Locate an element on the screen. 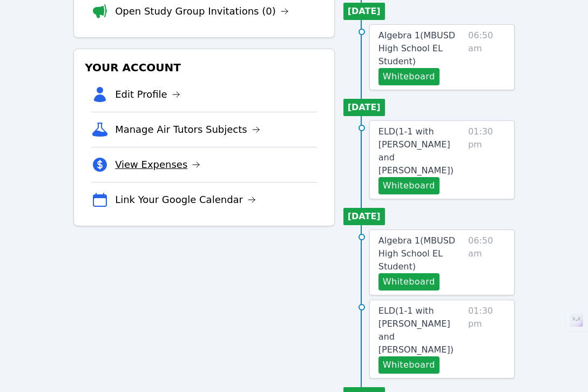 The height and width of the screenshot is (392, 588). a: Manage Air Tutors Subjects is located at coordinates (187, 129).